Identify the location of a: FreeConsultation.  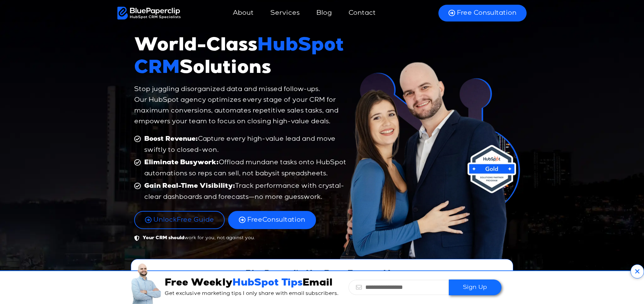
(272, 220).